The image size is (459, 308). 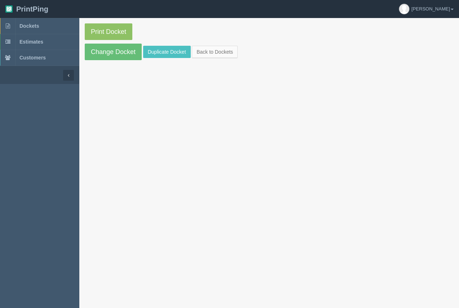 I want to click on a: Duplicate Docket, so click(x=167, y=52).